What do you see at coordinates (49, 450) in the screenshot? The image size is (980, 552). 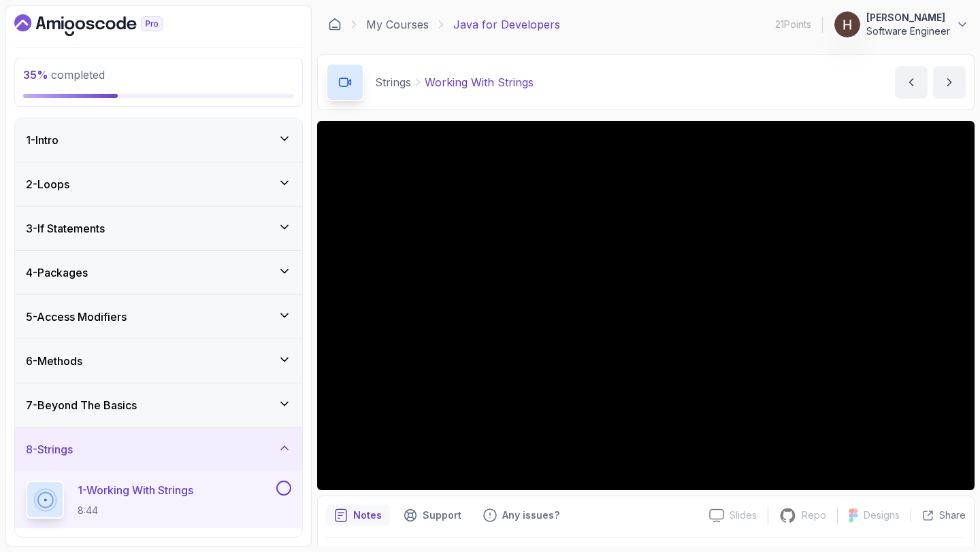 I see `h3: 8 - Strings` at bounding box center [49, 450].